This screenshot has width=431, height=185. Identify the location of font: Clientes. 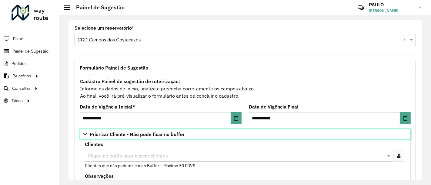
(94, 144).